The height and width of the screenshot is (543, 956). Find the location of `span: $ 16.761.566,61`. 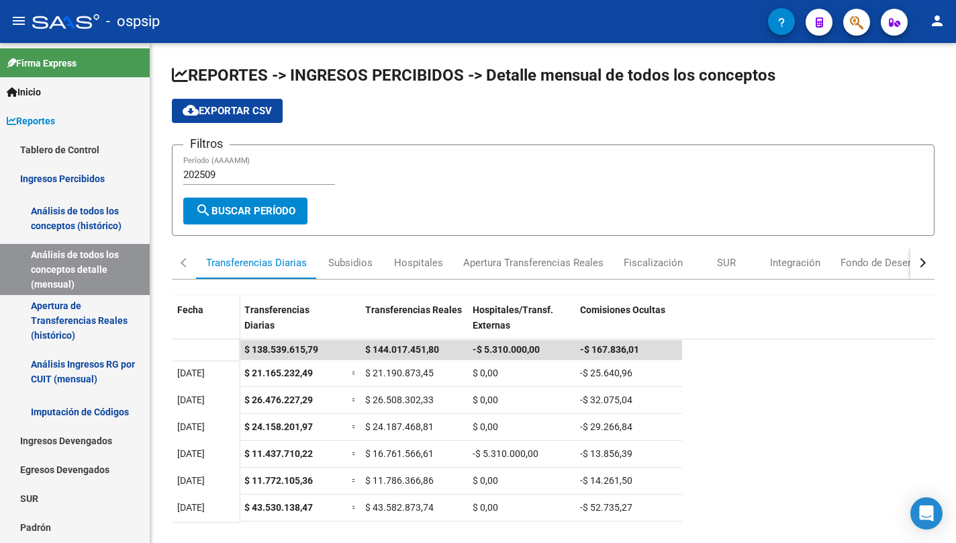

span: $ 16.761.566,61 is located at coordinates (400, 453).